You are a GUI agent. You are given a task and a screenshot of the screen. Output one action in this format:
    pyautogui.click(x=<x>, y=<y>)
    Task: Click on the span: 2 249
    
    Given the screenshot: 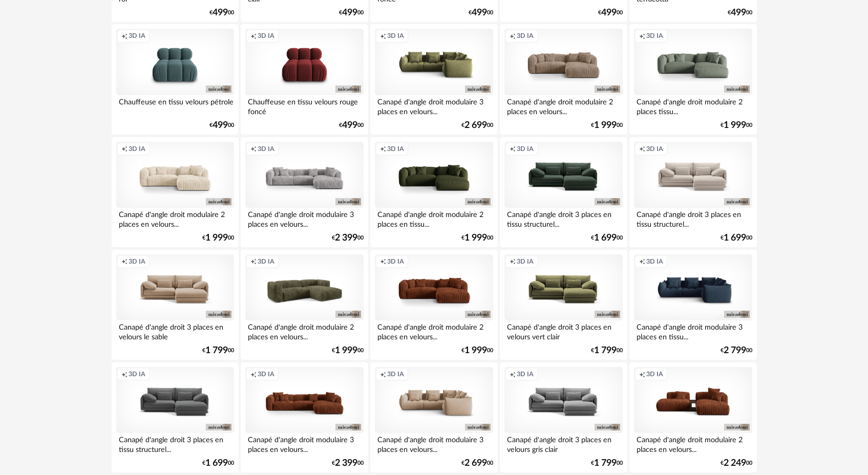 What is the action you would take?
    pyautogui.click(x=735, y=463)
    